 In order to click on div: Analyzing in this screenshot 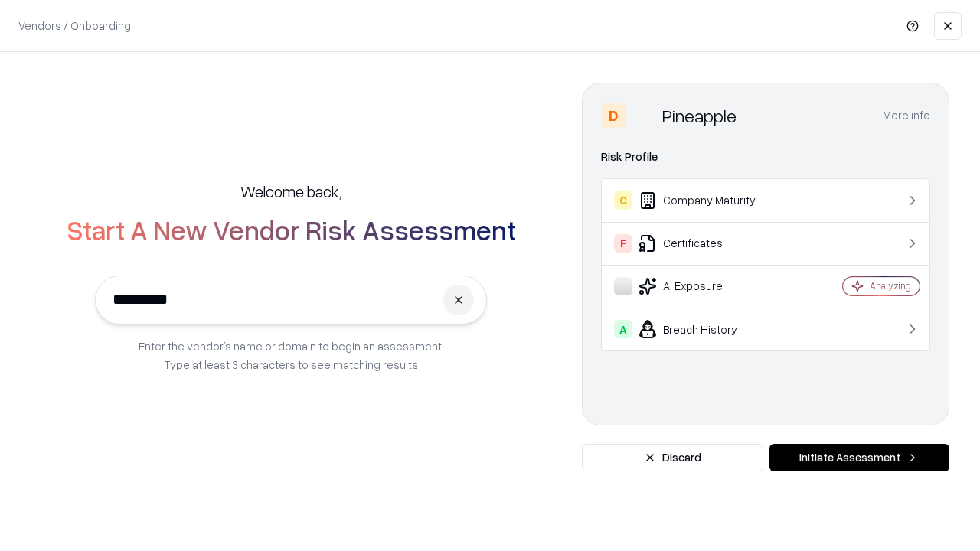, I will do `click(890, 285)`.